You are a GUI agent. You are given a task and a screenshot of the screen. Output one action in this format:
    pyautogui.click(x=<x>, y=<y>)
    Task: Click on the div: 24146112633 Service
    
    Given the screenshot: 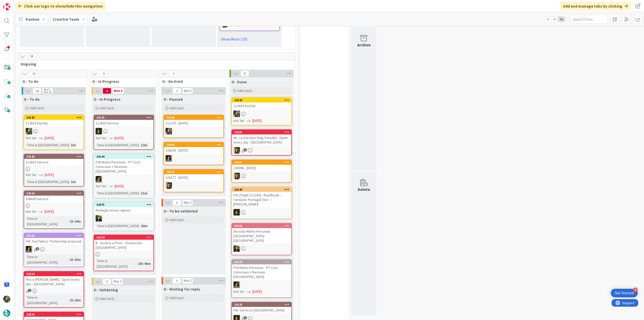 What is the action you would take?
    pyautogui.click(x=54, y=160)
    